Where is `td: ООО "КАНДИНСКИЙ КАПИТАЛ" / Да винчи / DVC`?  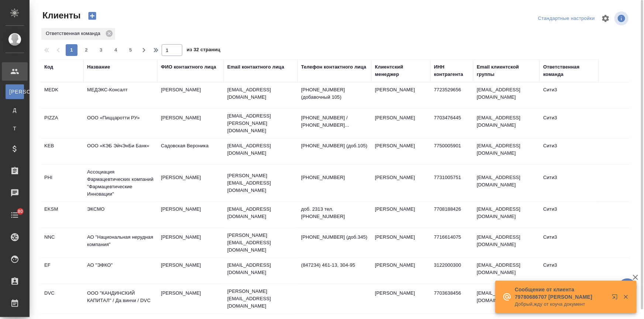
td: ООО "КАНДИНСКИЙ КАПИТАЛ" / Да винчи / DVC is located at coordinates (120, 299).